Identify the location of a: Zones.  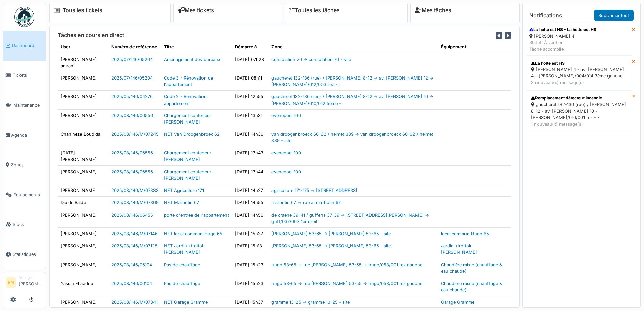
(24, 165).